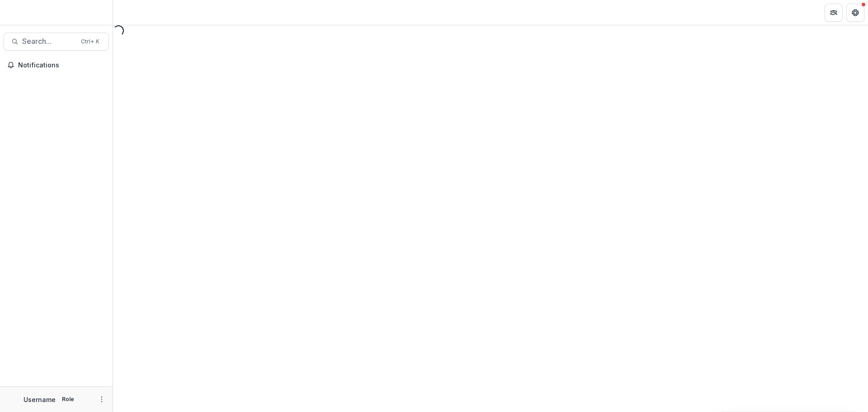 Image resolution: width=868 pixels, height=412 pixels. I want to click on button: Search..., so click(56, 42).